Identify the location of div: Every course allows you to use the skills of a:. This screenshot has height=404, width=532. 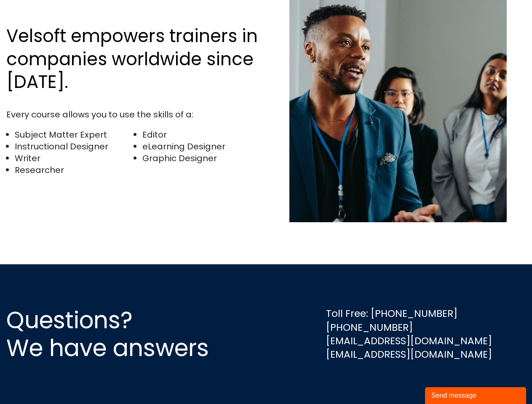
(134, 114).